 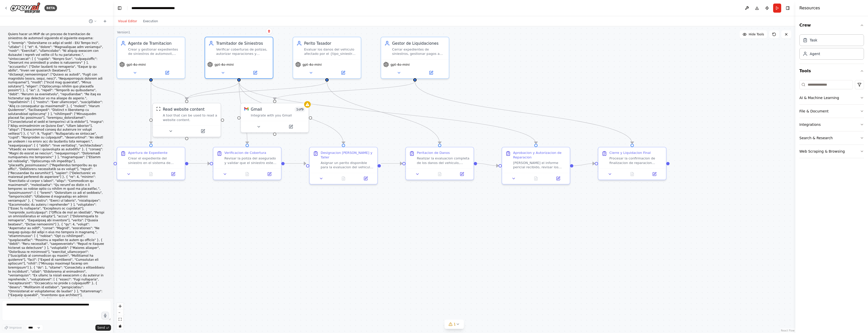 What do you see at coordinates (120, 316) in the screenshot?
I see `div: React Flow controls` at bounding box center [120, 316].